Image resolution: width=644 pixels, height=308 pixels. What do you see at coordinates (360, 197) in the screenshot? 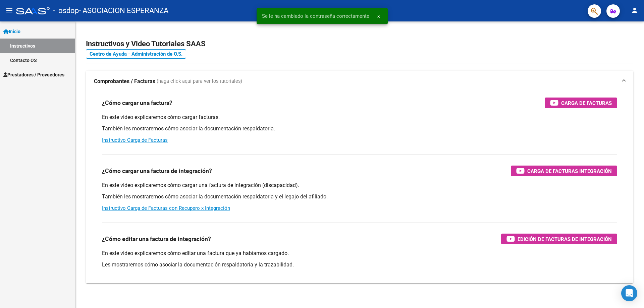
I see `p: También les mostraremos cómo asociar la documentación respaldatoria y el legajo del afiliado.` at bounding box center [360, 197].